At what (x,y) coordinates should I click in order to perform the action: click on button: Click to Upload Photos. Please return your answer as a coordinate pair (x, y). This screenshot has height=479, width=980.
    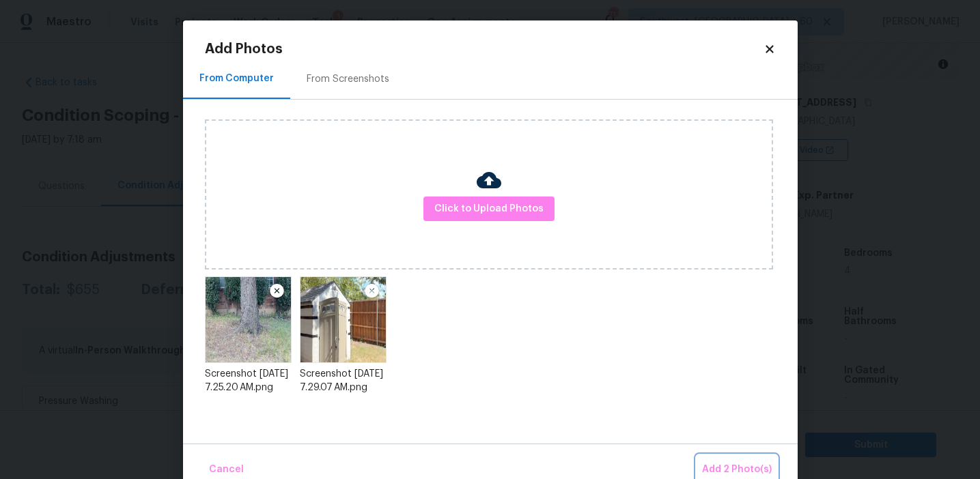
    Looking at the image, I should click on (489, 209).